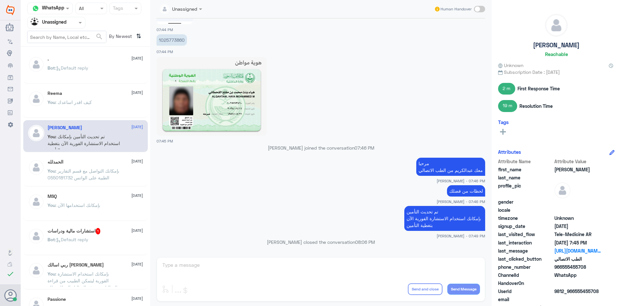 The height and width of the screenshot is (306, 621). Describe the element at coordinates (67, 37) in the screenshot. I see `input: Search by Name, Local etc…` at that location.